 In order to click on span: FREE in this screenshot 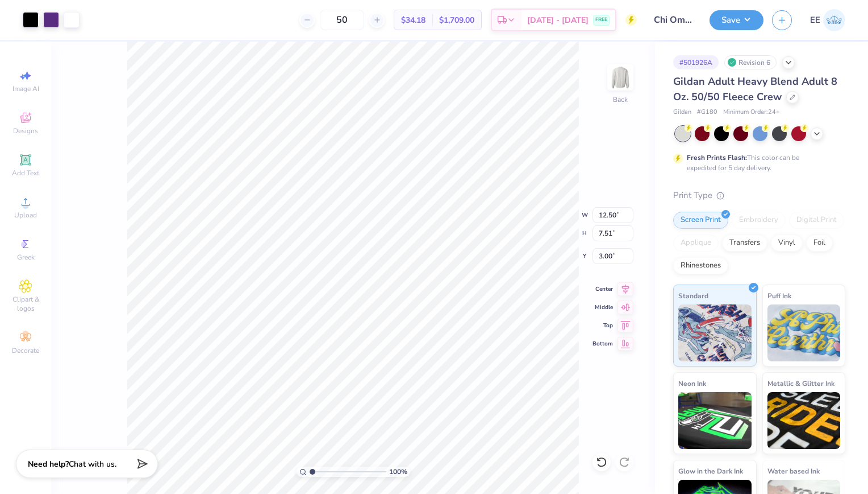, I will do `click(601, 20)`.